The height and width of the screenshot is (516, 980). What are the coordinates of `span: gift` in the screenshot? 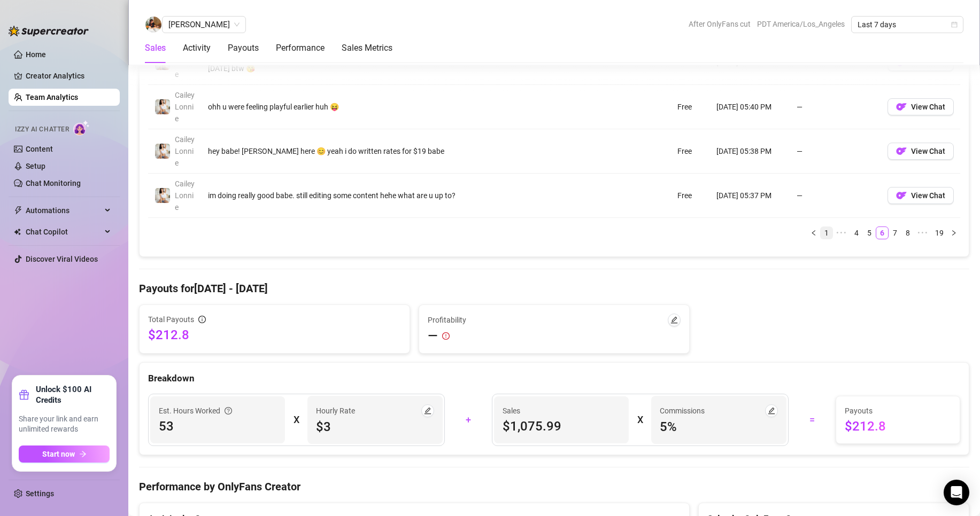 It's located at (24, 395).